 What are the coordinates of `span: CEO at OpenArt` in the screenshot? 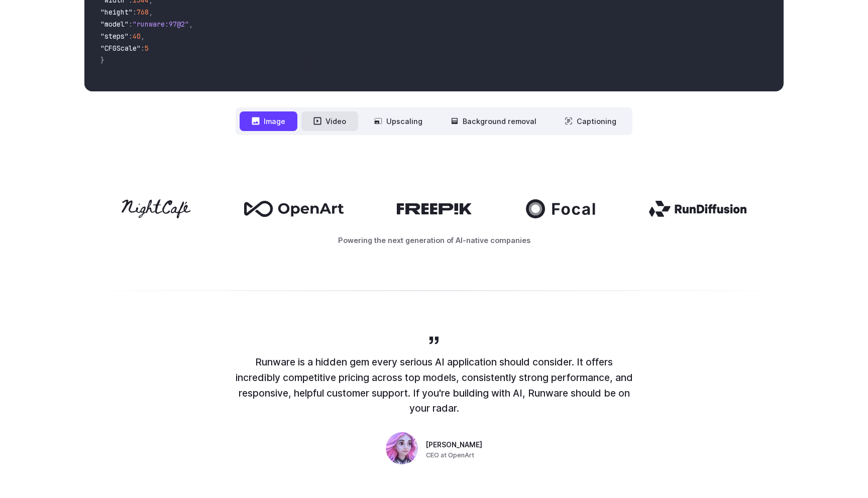 It's located at (450, 455).